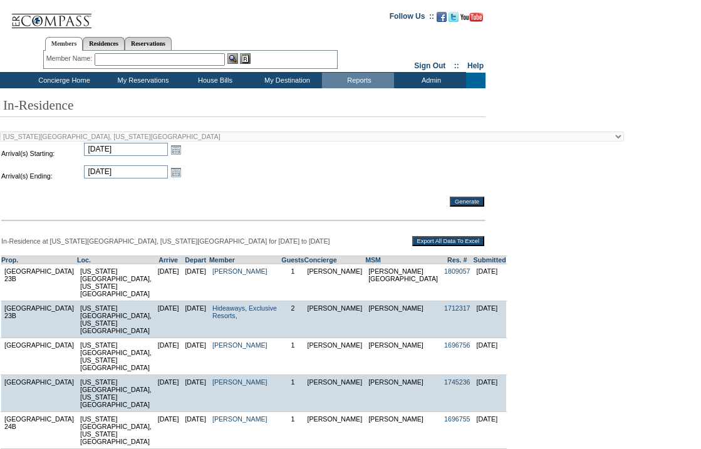  What do you see at coordinates (476, 66) in the screenshot?
I see `a: Help` at bounding box center [476, 66].